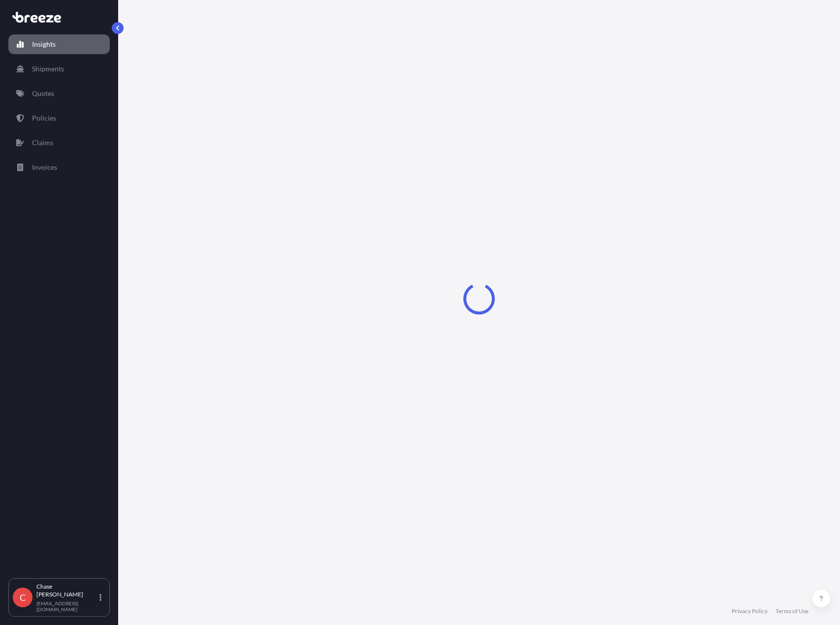  Describe the element at coordinates (23, 598) in the screenshot. I see `span: C` at that location.